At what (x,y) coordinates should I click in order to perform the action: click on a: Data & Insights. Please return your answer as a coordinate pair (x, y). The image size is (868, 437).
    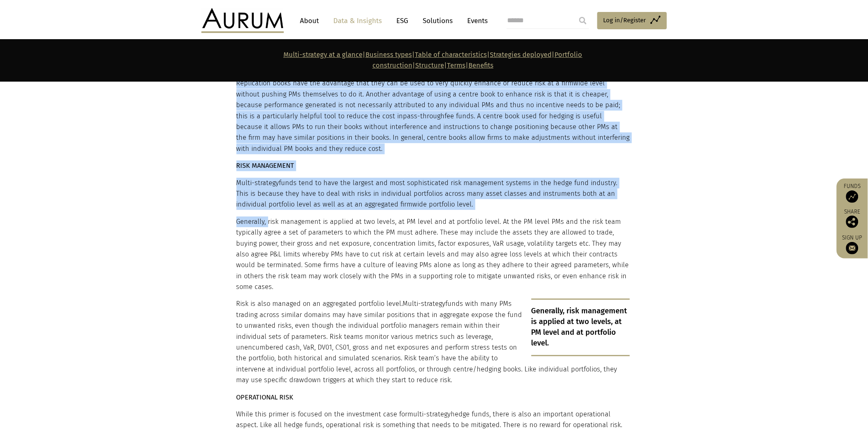
    Looking at the image, I should click on (358, 21).